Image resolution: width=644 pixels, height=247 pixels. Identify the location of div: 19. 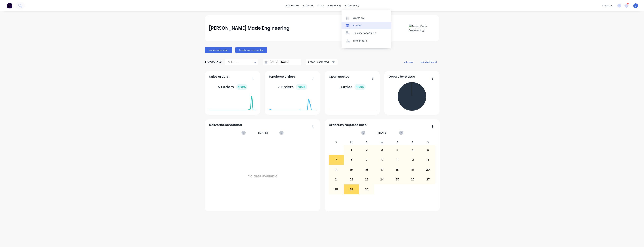
(412, 170).